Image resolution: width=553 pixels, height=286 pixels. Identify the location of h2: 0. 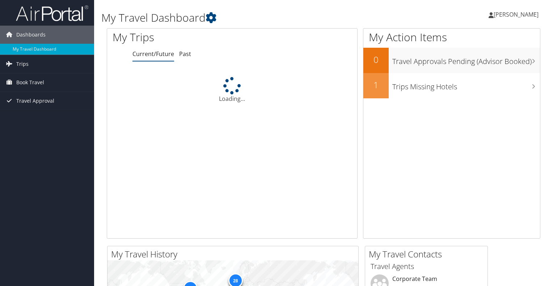
(376, 60).